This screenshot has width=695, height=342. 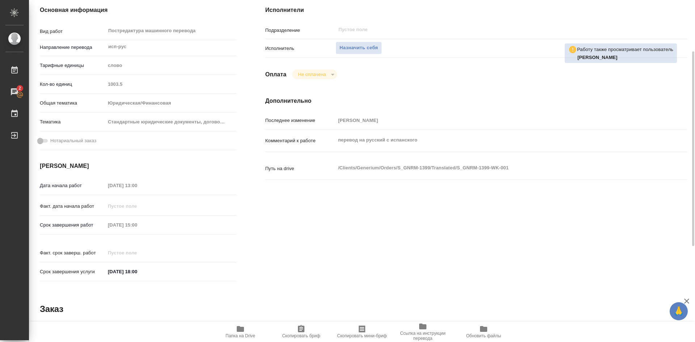 What do you see at coordinates (301, 141) in the screenshot?
I see `p: Комментарий к работе` at bounding box center [301, 141].